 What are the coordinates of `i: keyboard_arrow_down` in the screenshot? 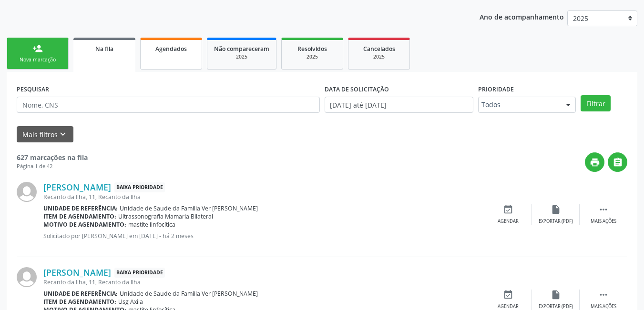 It's located at (63, 134).